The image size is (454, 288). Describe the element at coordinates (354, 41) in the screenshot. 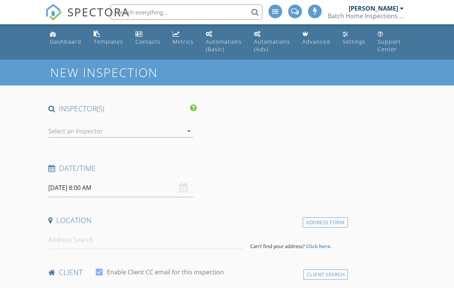

I see `div: Settings` at that location.